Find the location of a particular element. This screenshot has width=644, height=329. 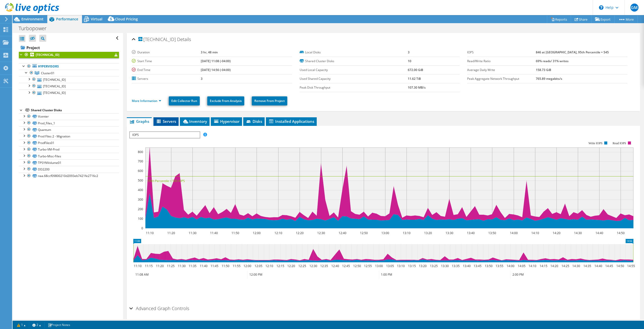

span: Installed Applications is located at coordinates (291, 122).